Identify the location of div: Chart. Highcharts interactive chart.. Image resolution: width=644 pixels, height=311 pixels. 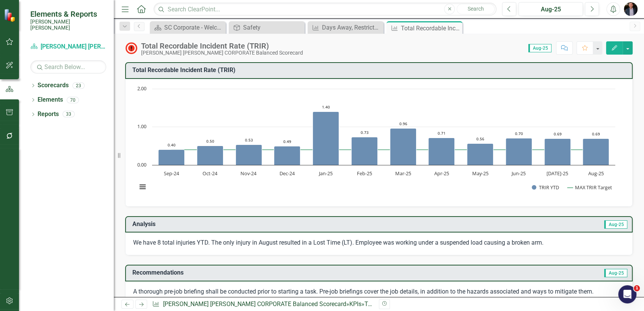
(379, 142).